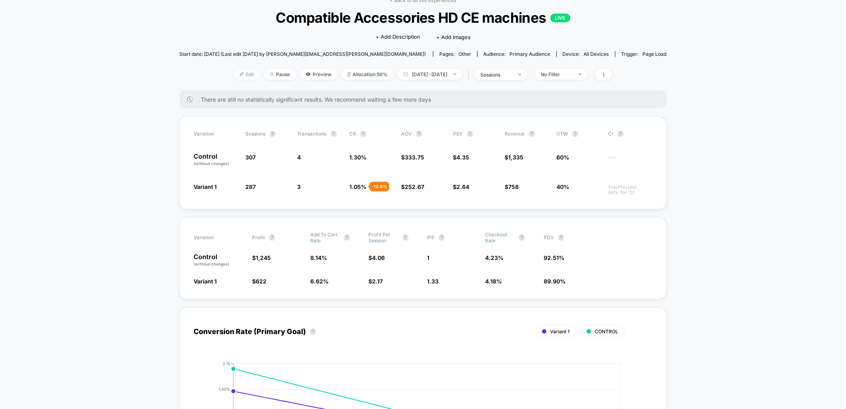 The width and height of the screenshot is (846, 409). I want to click on span: 252.67, so click(414, 186).